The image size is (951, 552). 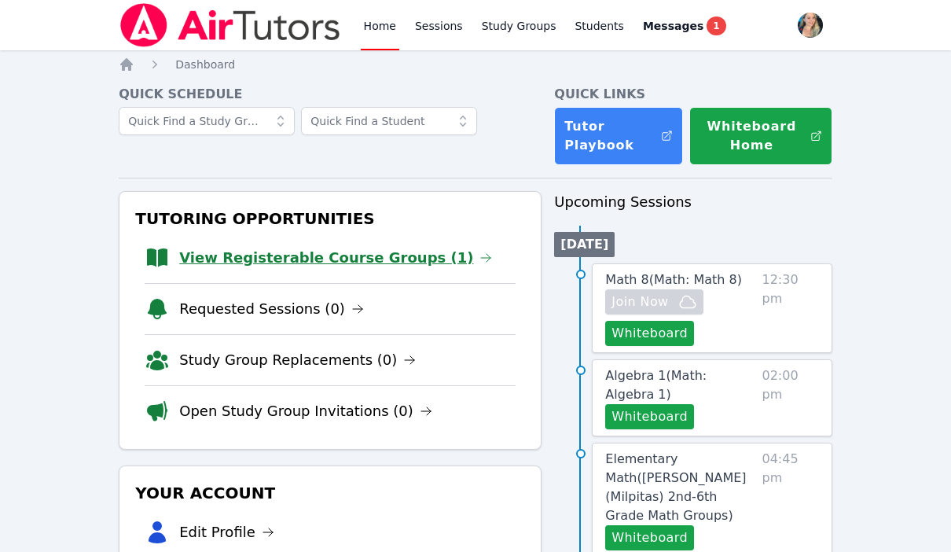 What do you see at coordinates (761, 136) in the screenshot?
I see `button: Whiteboard Home` at bounding box center [761, 136].